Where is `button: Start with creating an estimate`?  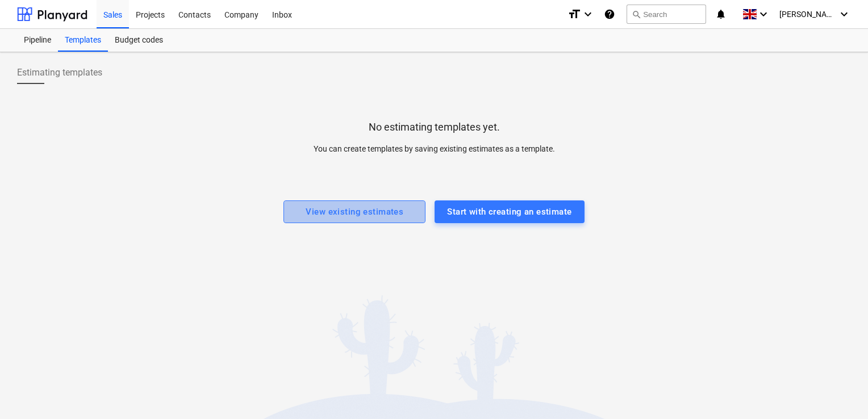 button: Start with creating an estimate is located at coordinates (509, 212).